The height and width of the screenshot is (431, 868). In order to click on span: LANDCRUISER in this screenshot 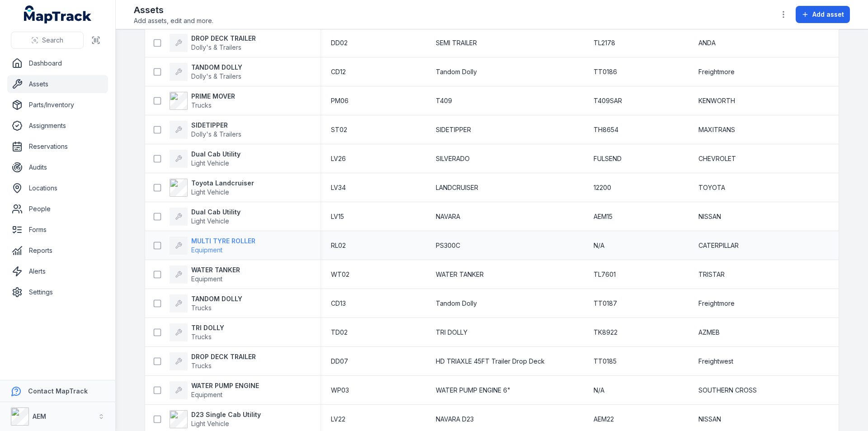, I will do `click(457, 188)`.